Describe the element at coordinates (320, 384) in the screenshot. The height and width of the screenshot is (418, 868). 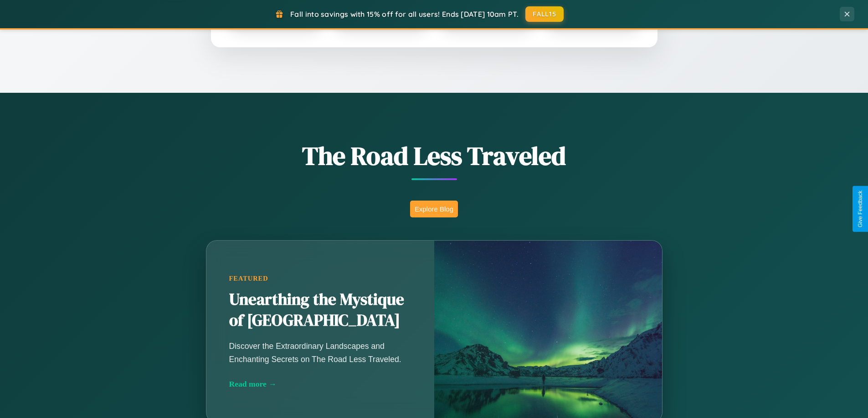
I see `div: Read more →` at that location.